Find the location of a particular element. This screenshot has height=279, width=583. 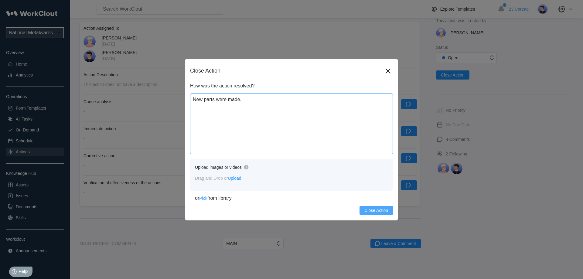

div: Close Action is located at coordinates (287, 71).